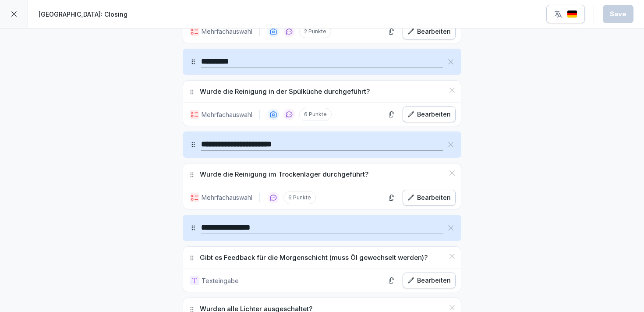 The height and width of the screenshot is (312, 644). Describe the element at coordinates (220, 280) in the screenshot. I see `p: Texteingabe` at that location.